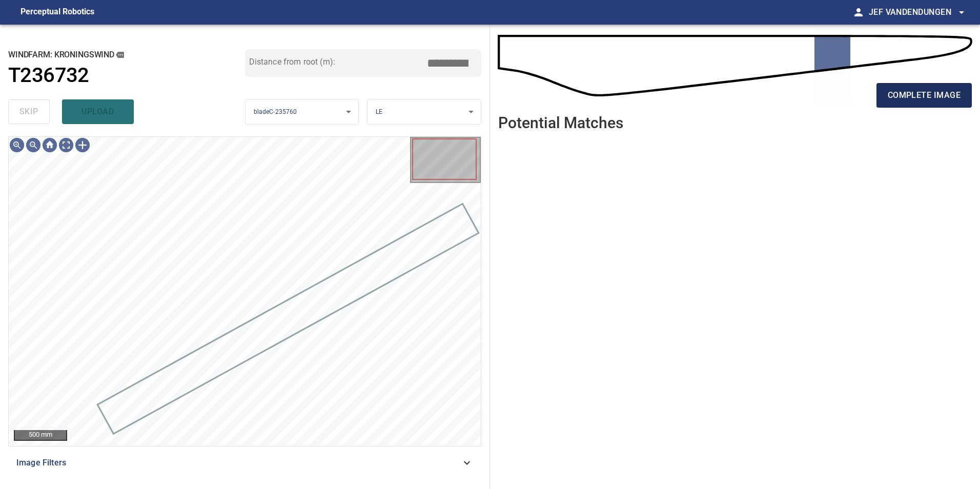  What do you see at coordinates (33, 145) in the screenshot?
I see `div: Zoom out` at bounding box center [33, 145].